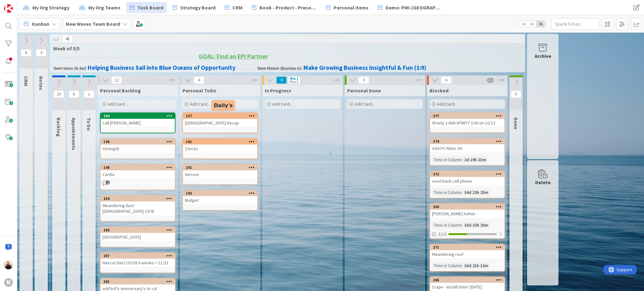  What do you see at coordinates (467, 254) in the screenshot?
I see `div: Meandering roof` at bounding box center [467, 254].